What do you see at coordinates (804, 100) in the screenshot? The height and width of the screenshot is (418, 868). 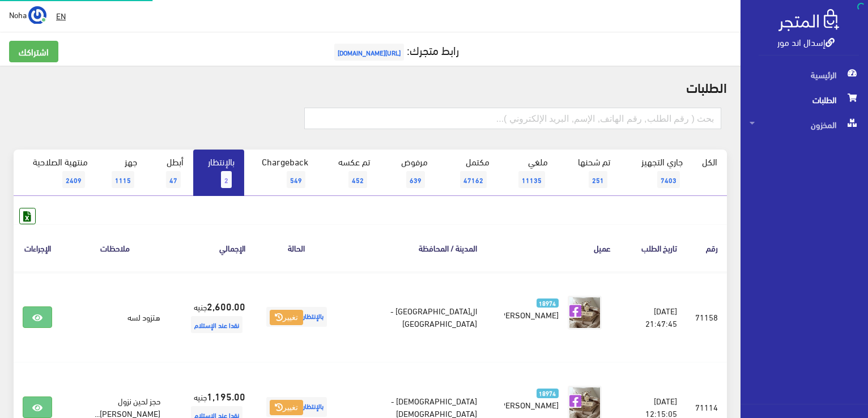 I see `span: الطلبات` at bounding box center [804, 100].